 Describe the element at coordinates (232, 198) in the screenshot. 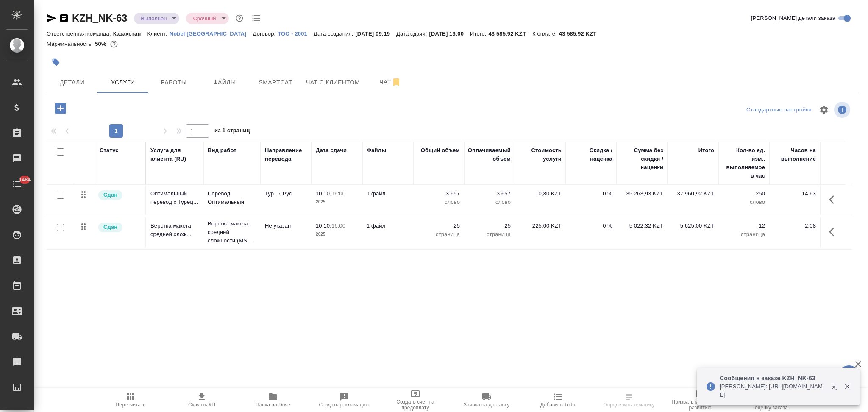

I see `p: Перевод Оптимальный` at that location.